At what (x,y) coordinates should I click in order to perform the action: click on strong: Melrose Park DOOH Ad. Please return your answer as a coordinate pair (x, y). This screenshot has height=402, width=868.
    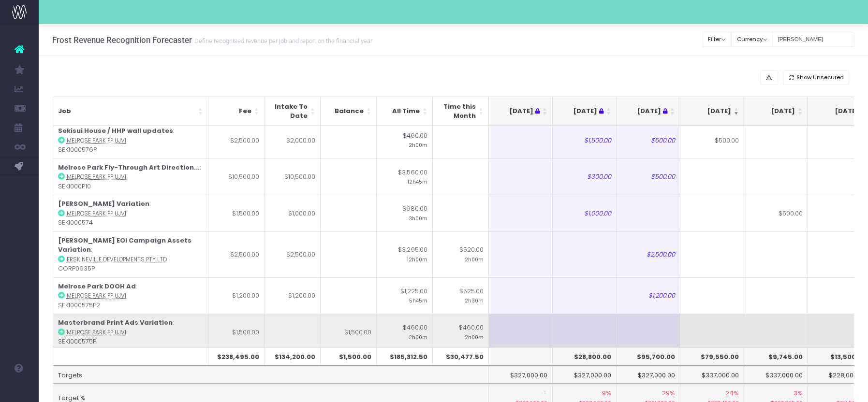
    Looking at the image, I should click on (96, 286).